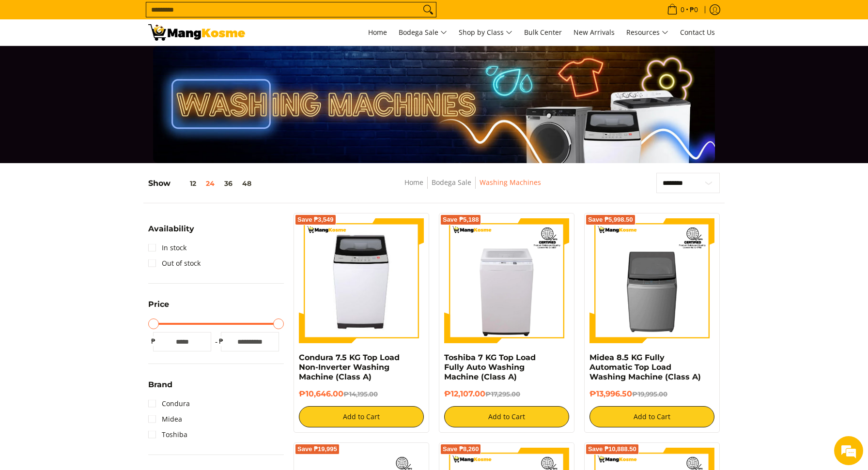 Image resolution: width=868 pixels, height=470 pixels. Describe the element at coordinates (652, 394) in the screenshot. I see `h6: ₱13,996.50` at that location.